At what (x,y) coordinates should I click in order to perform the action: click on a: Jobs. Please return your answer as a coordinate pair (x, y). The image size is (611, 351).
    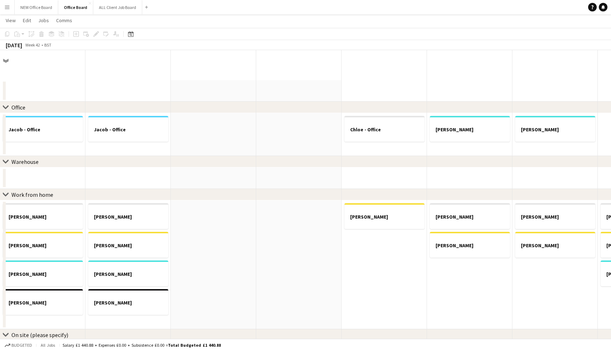
    Looking at the image, I should click on (44, 20).